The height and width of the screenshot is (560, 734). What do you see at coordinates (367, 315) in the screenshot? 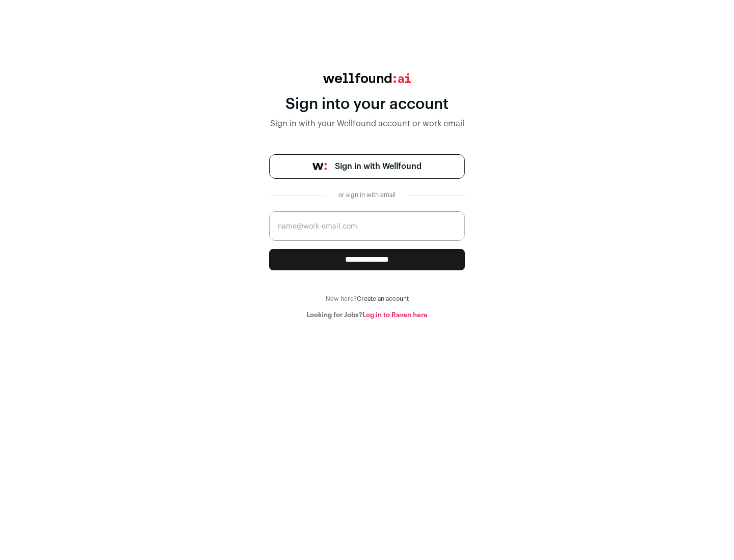
I see `div: Looking for Jobs?` at bounding box center [367, 315].